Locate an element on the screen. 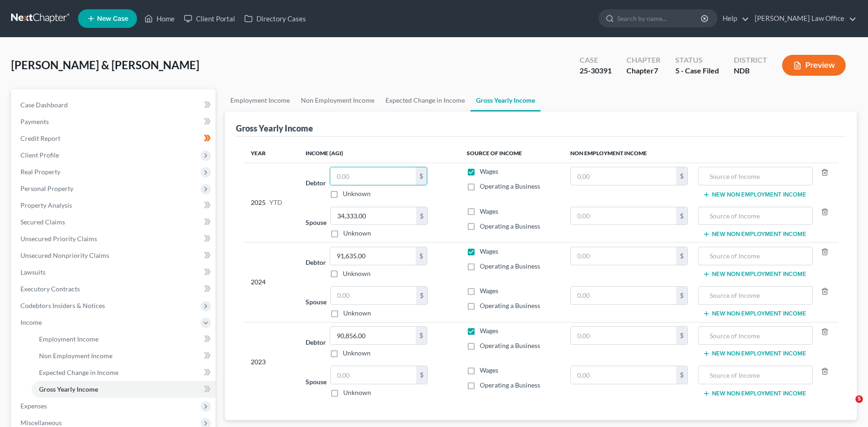 The image size is (868, 427). a: Executory Contracts is located at coordinates (114, 289).